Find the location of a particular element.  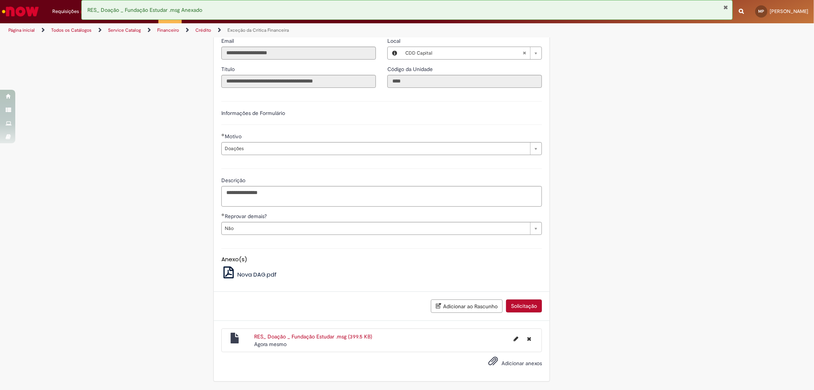

a: Nova DAG.pdf is located at coordinates (249, 274).